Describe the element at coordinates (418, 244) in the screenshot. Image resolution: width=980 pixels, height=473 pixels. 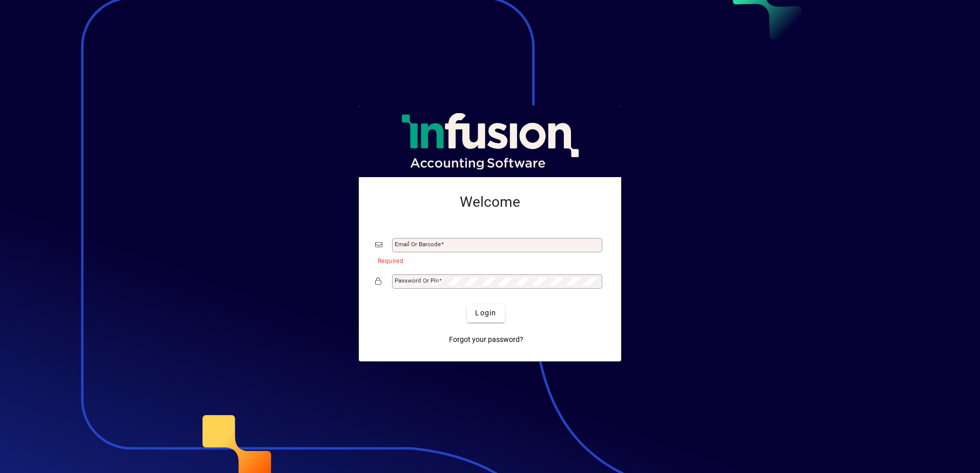
I see `mat-label: Email or Barcode` at that location.